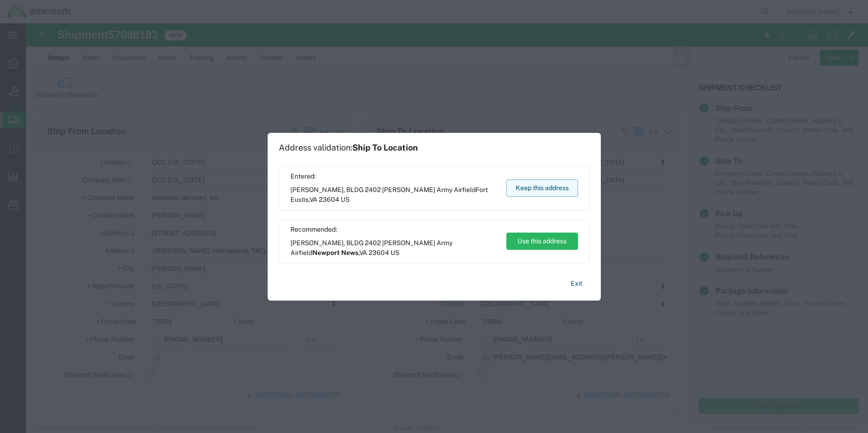 The width and height of the screenshot is (868, 433). Describe the element at coordinates (542, 188) in the screenshot. I see `button: Keep this address` at that location.